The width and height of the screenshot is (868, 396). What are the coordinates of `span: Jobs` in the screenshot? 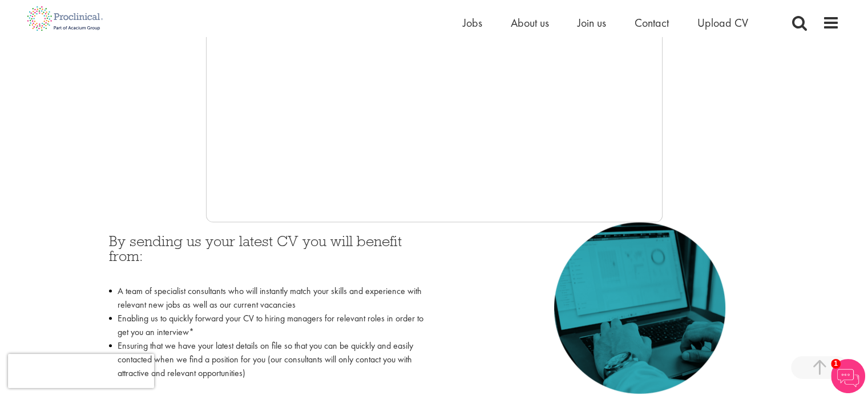 It's located at (472, 23).